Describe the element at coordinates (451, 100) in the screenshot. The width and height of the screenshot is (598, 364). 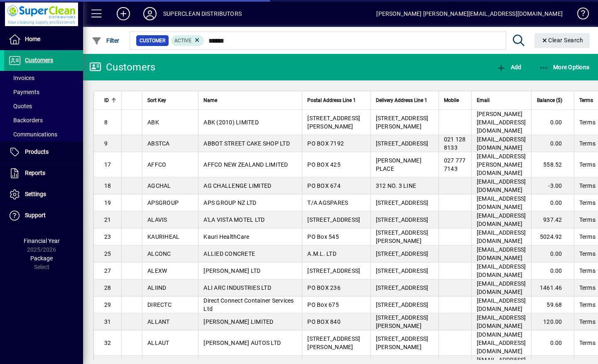
I see `span: Mobile` at that location.